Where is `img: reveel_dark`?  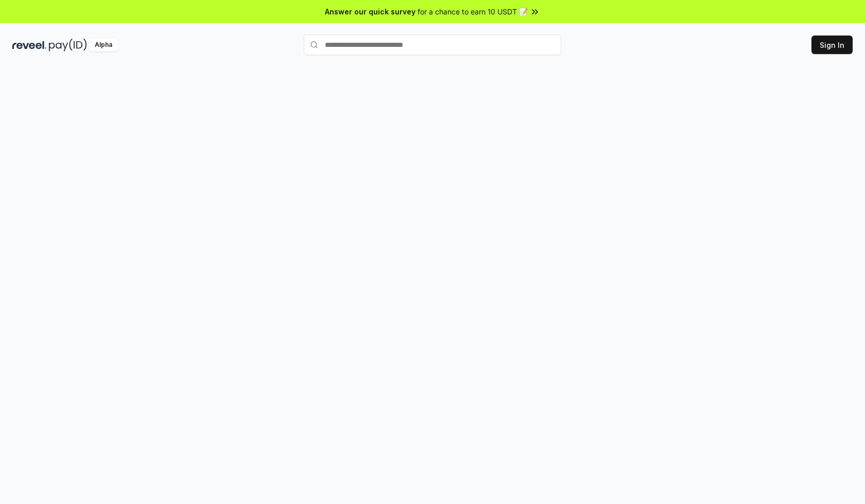 img: reveel_dark is located at coordinates (29, 45).